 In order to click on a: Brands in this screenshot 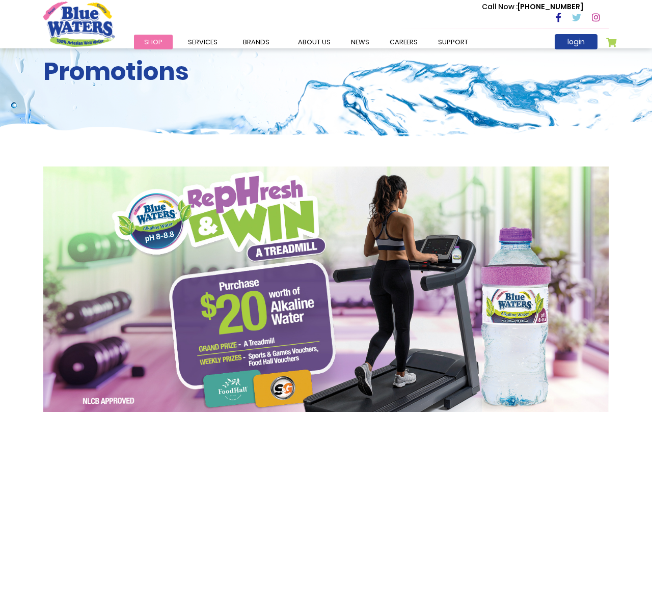, I will do `click(256, 42)`.